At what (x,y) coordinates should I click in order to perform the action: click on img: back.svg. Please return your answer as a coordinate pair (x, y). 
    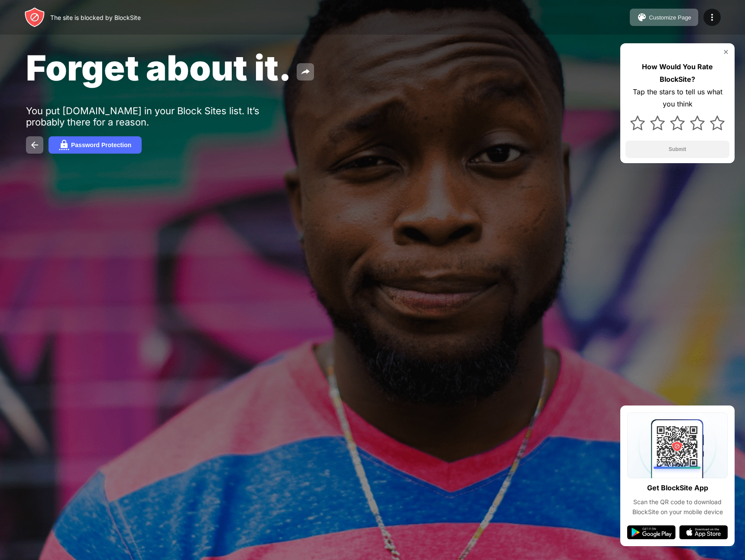
    Looking at the image, I should click on (35, 145).